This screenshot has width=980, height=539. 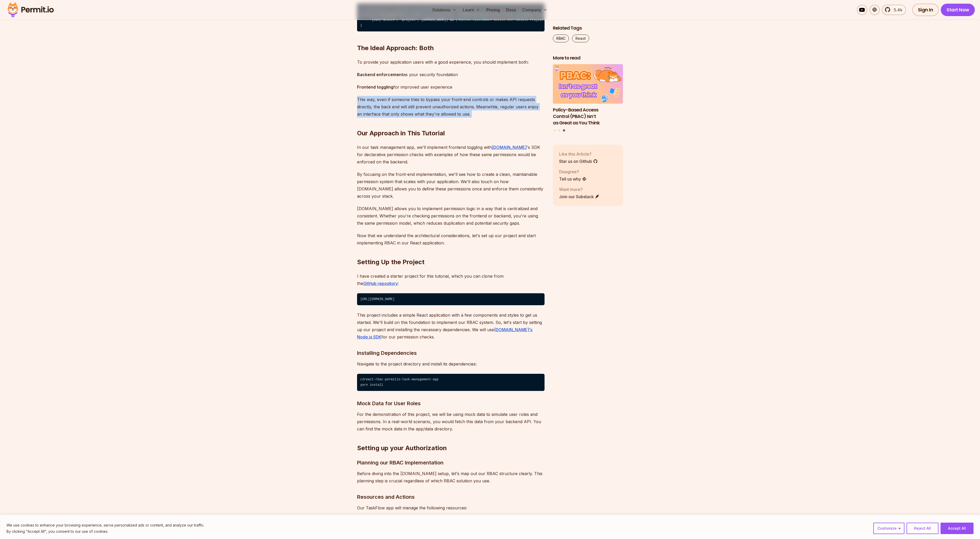 I want to click on strong: Backend enforcement, so click(x=380, y=74).